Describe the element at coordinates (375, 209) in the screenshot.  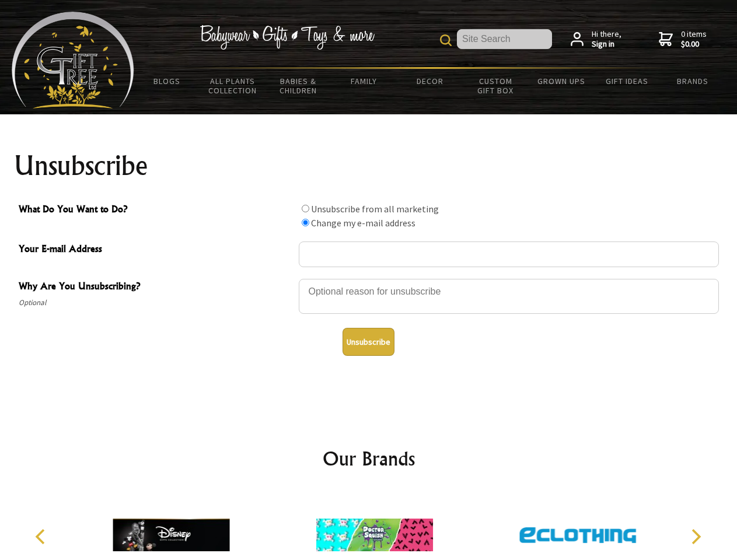
I see `label: Unsubscribe from all marketing` at that location.